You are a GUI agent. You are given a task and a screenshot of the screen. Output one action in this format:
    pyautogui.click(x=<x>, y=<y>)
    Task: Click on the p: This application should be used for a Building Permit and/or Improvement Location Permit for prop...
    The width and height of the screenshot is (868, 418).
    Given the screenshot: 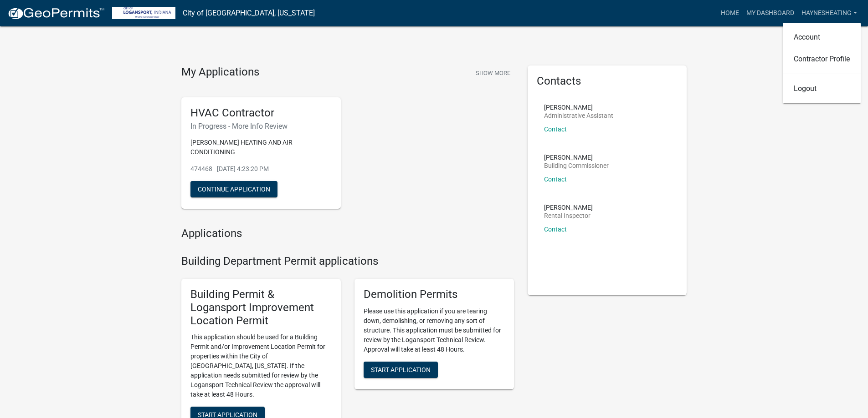 What is the action you would take?
    pyautogui.click(x=261, y=366)
    